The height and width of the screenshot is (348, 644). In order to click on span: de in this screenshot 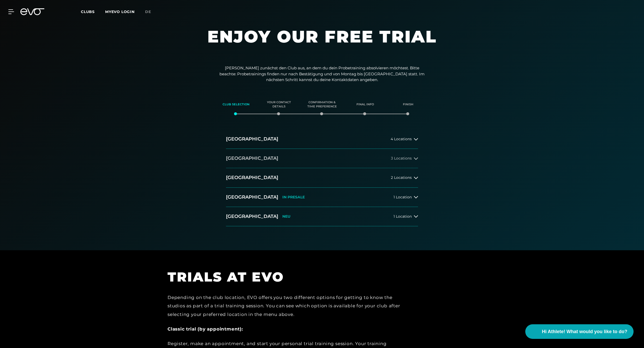, I will do `click(148, 12)`.